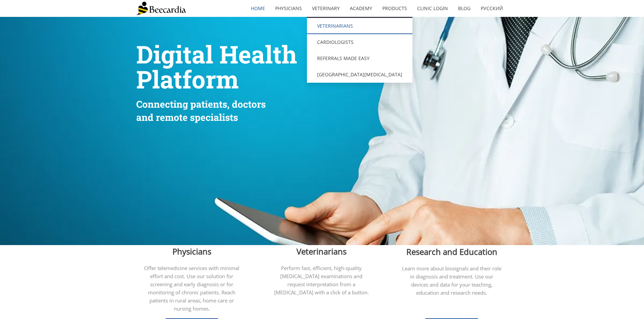 The width and height of the screenshot is (644, 319). What do you see at coordinates (321, 251) in the screenshot?
I see `span: Veterinarians` at bounding box center [321, 251].